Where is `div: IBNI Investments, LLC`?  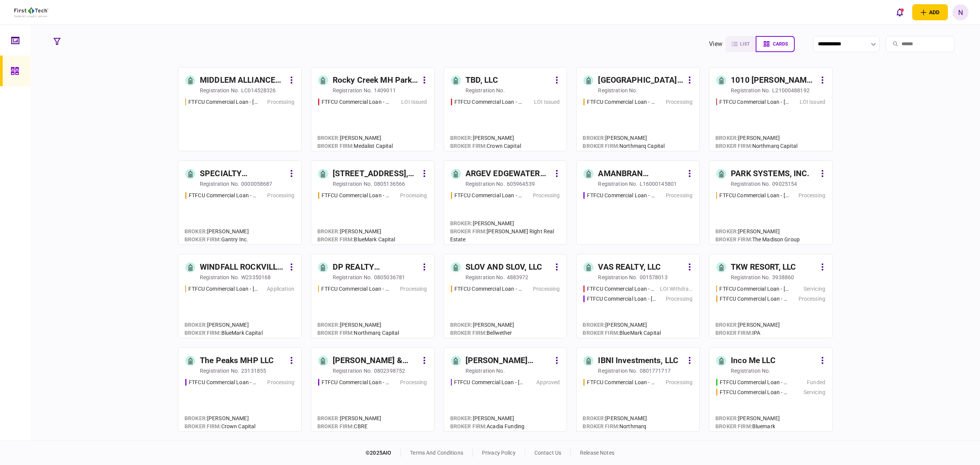
div: IBNI Investments, LLC is located at coordinates (638, 361).